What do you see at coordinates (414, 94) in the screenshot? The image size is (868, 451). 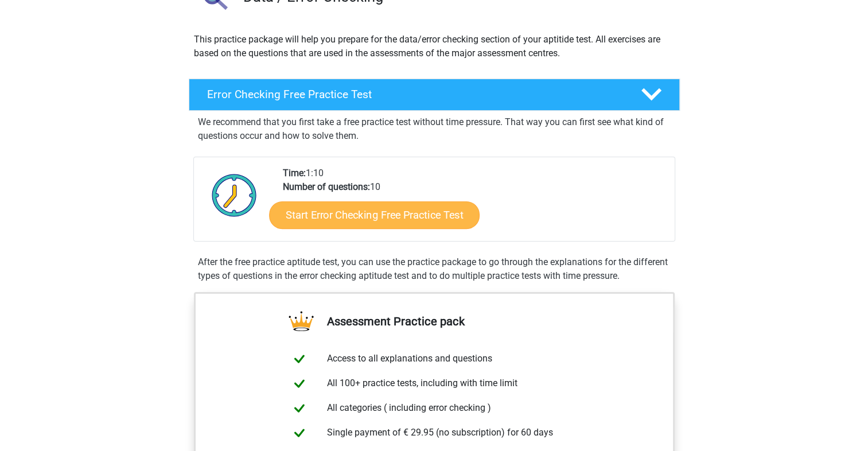 I see `h4: Error Checking Free Practice Test` at bounding box center [414, 94].